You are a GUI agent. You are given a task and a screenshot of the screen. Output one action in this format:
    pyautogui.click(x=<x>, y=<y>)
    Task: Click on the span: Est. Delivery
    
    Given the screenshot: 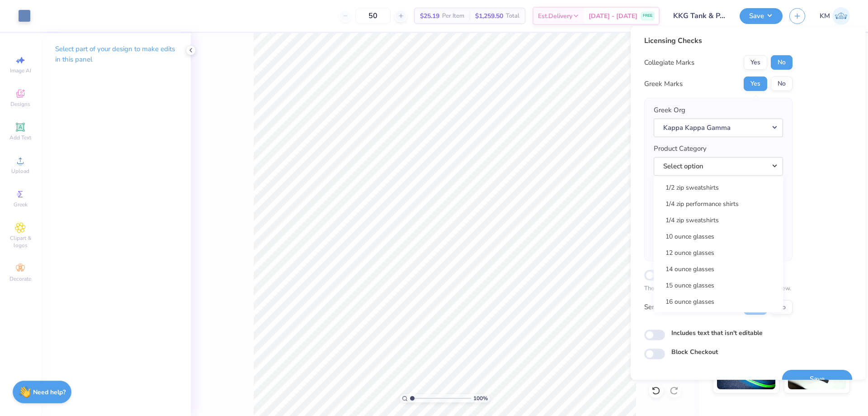 What is the action you would take?
    pyautogui.click(x=555, y=16)
    